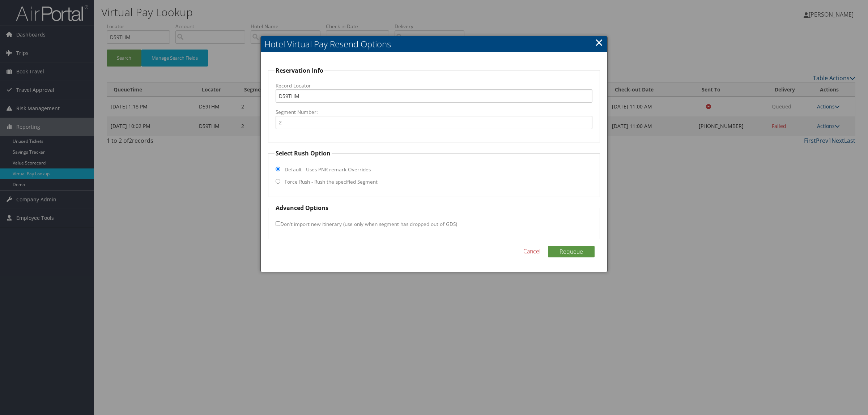 The width and height of the screenshot is (868, 415). Describe the element at coordinates (434, 86) in the screenshot. I see `label: Record Locator` at that location.